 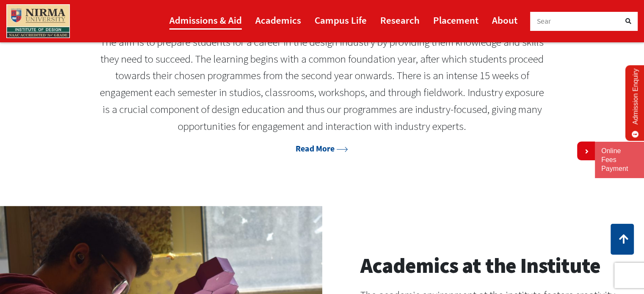 I want to click on a: Admissions & Aid, so click(x=205, y=20).